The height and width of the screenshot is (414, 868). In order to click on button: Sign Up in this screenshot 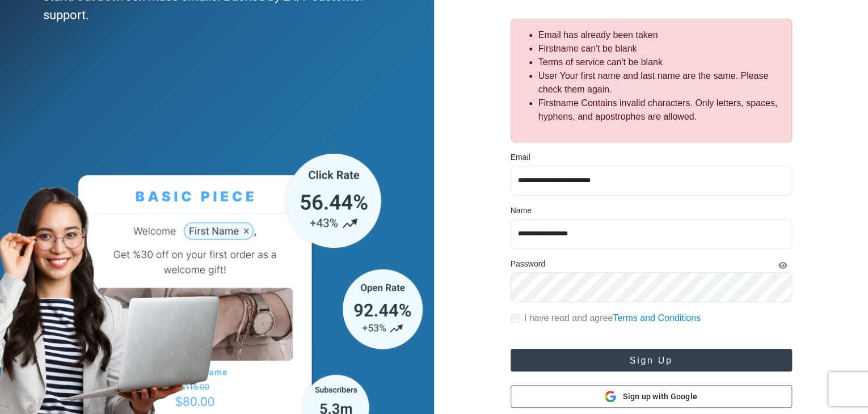, I will do `click(651, 360)`.